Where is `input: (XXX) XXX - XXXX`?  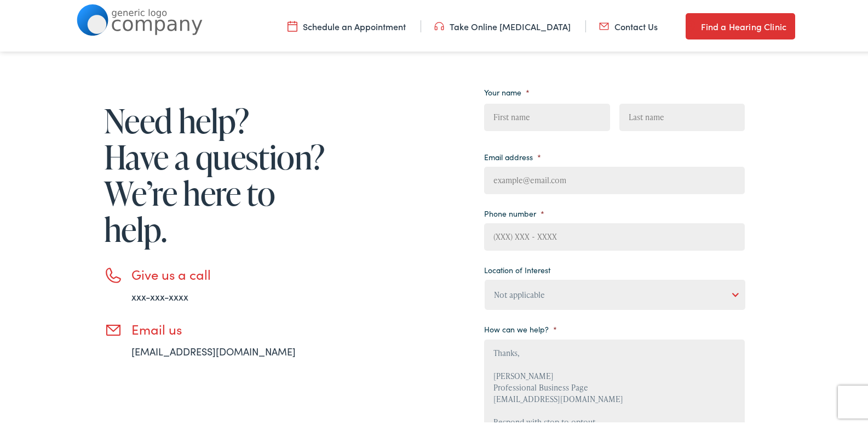 input: (XXX) XXX - XXXX is located at coordinates (614, 235).